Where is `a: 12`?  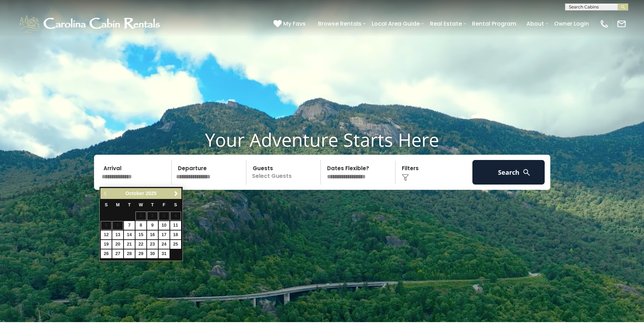
a: 12 is located at coordinates (106, 235).